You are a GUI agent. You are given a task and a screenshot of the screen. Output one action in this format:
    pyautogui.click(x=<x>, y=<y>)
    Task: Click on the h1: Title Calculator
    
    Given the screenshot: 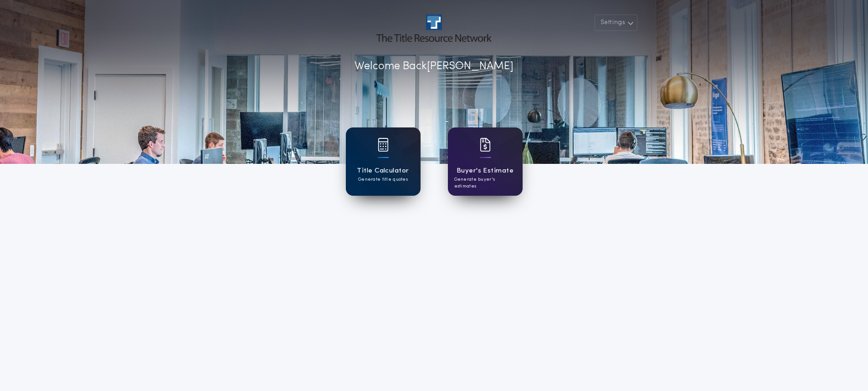 What is the action you would take?
    pyautogui.click(x=383, y=171)
    